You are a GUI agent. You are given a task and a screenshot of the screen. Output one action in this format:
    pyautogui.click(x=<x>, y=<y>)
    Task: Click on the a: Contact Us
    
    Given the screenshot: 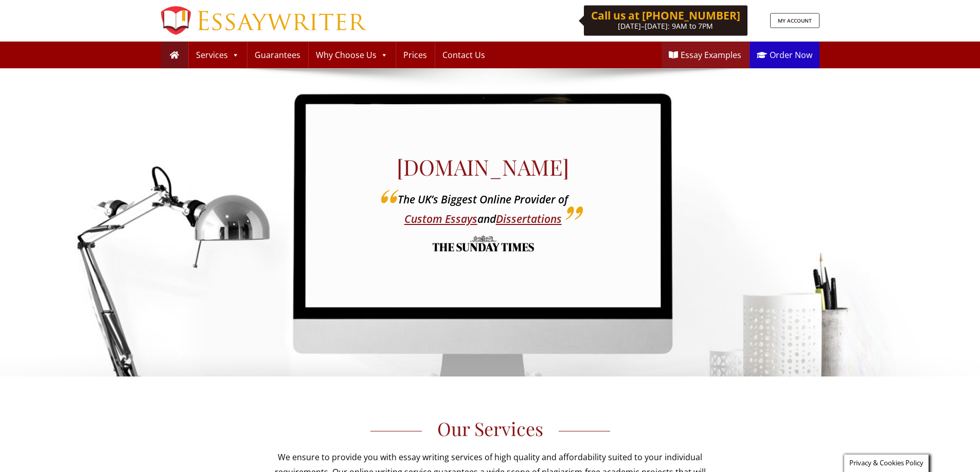 What is the action you would take?
    pyautogui.click(x=463, y=55)
    